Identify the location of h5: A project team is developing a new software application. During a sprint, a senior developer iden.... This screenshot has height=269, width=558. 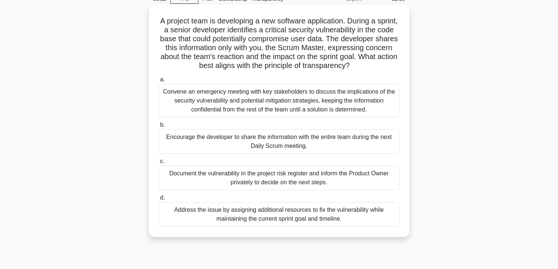
(279, 44).